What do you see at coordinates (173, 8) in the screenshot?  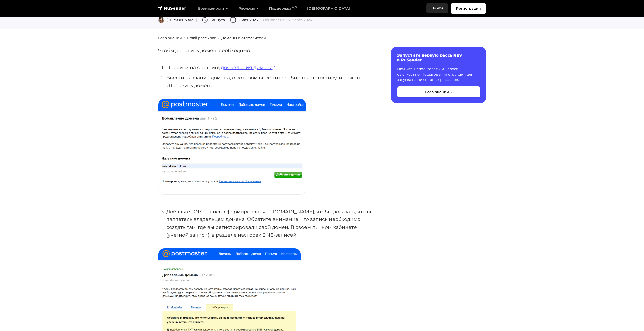 I see `img: RuSender` at bounding box center [173, 8].